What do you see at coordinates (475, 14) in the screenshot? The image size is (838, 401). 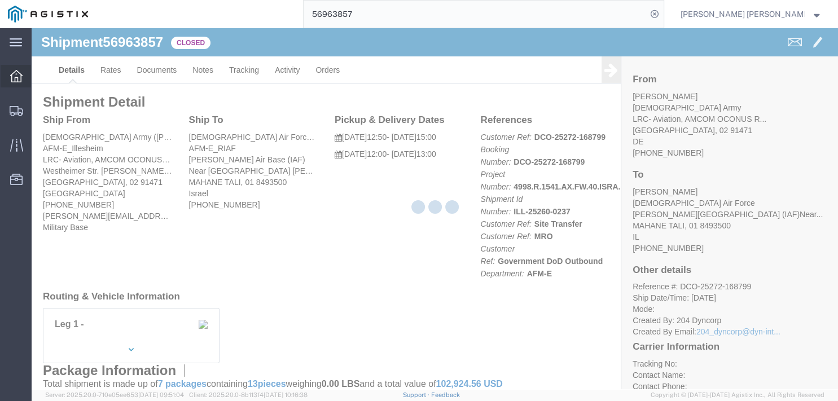 I see `input: Search for shipment number, reference number` at bounding box center [475, 14].